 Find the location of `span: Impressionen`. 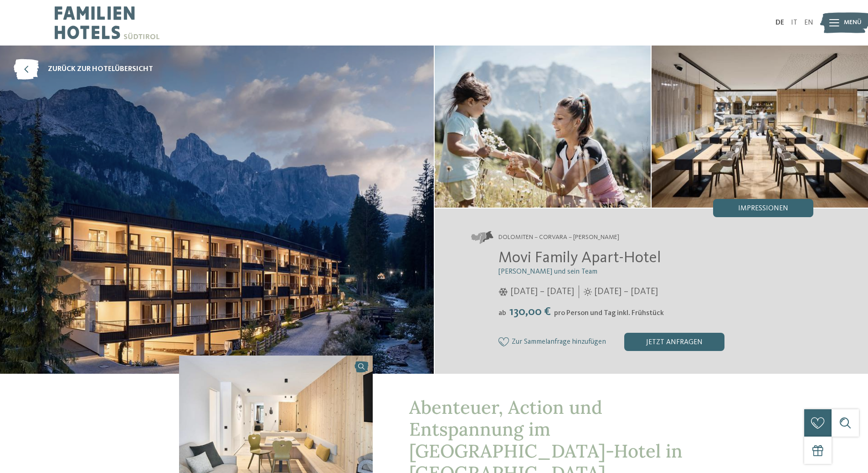

span: Impressionen is located at coordinates (764, 209).